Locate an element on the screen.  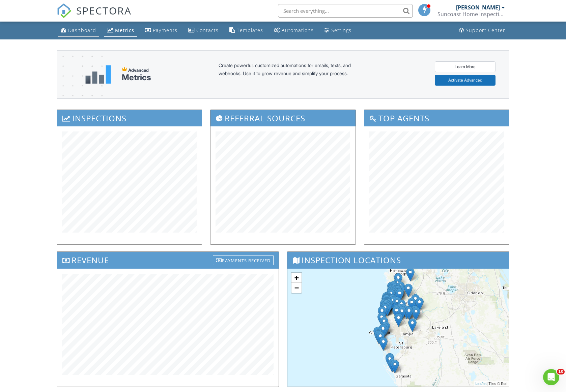
div: Payments Received is located at coordinates (243, 260).